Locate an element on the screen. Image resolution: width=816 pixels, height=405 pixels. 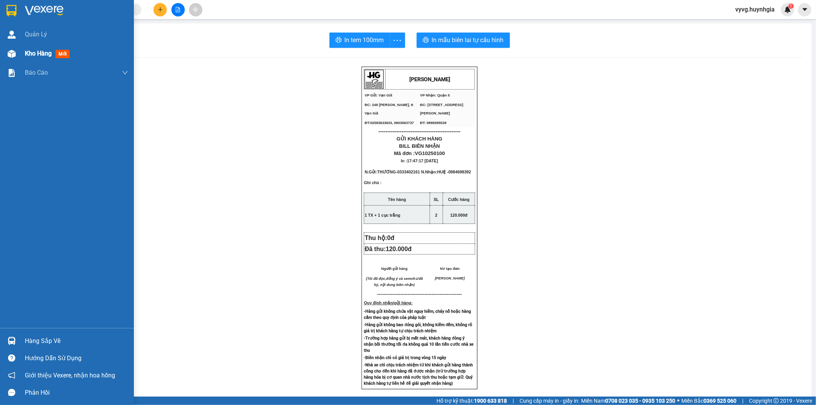
div: Tên hàng: 1 TX + 1 cục trắng ( : 2 ) is located at coordinates (63, 63).